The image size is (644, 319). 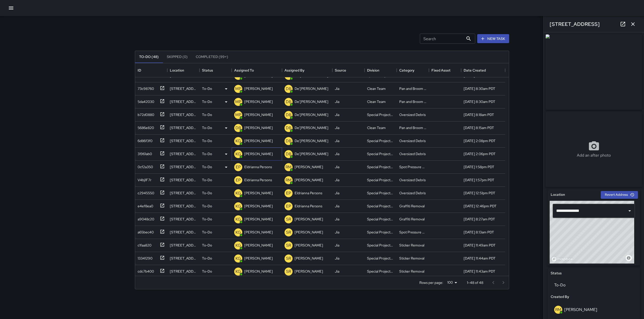 I want to click on p: RM, so click(x=288, y=167).